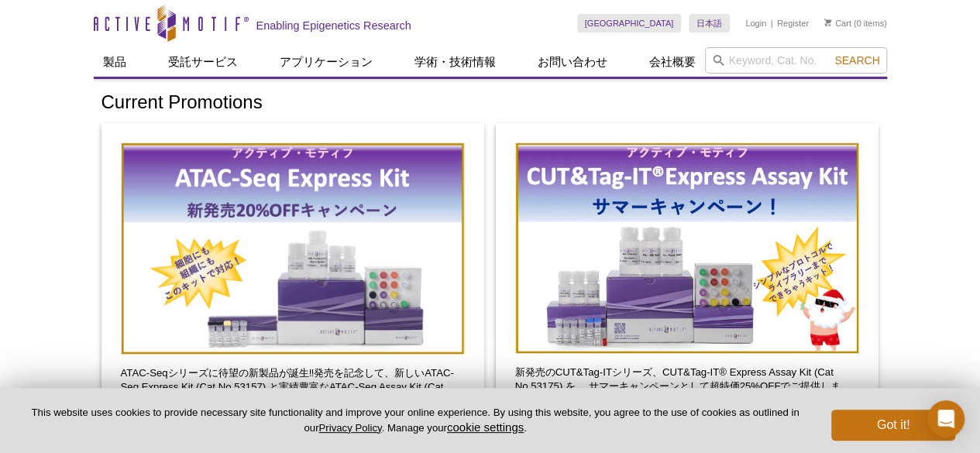  What do you see at coordinates (857, 60) in the screenshot?
I see `span: Search` at bounding box center [857, 60].